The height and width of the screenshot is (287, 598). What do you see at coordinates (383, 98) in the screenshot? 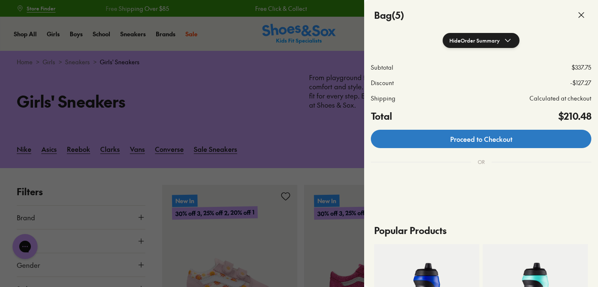
I see `p: Shipping` at bounding box center [383, 98].